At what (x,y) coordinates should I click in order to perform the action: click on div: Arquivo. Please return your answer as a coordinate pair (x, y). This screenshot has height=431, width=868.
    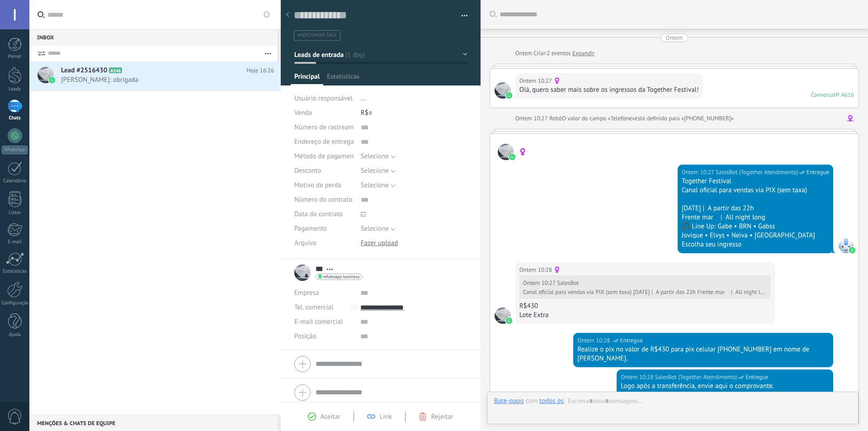
    Looking at the image, I should click on (324, 244).